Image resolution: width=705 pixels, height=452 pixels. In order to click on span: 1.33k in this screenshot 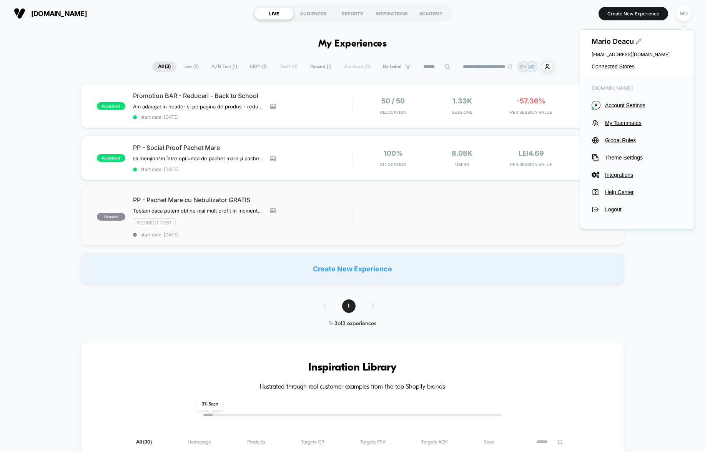, I will do `click(462, 101)`.